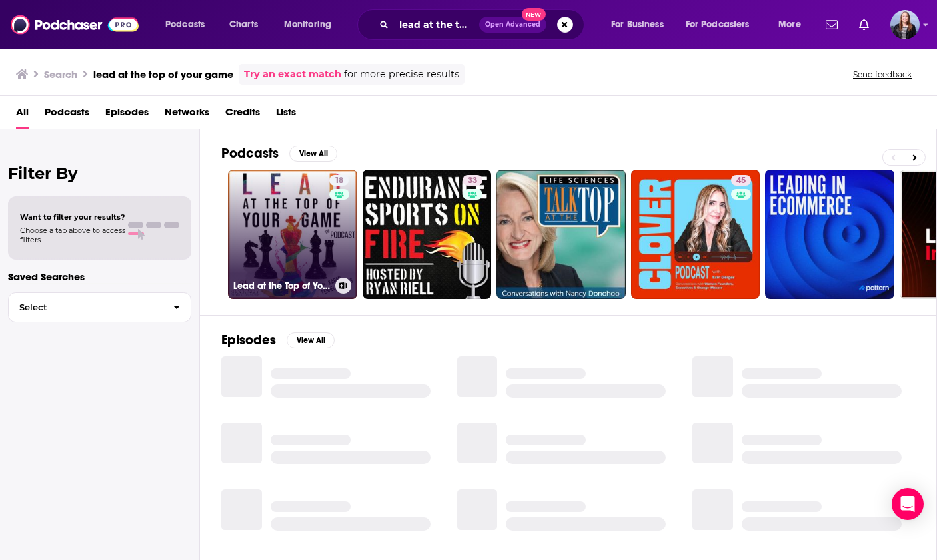 The height and width of the screenshot is (560, 937). I want to click on h2: Episodes, so click(248, 340).